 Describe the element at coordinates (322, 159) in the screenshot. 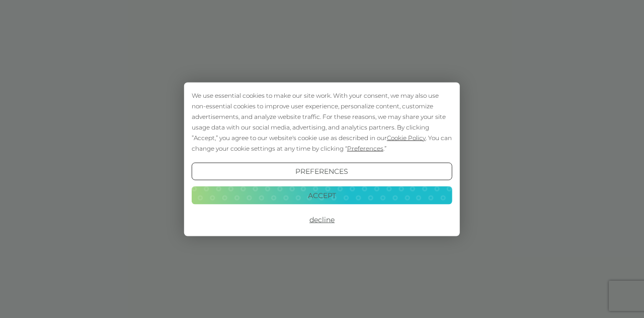

I see `div: Cookie Consent Prompt` at that location.